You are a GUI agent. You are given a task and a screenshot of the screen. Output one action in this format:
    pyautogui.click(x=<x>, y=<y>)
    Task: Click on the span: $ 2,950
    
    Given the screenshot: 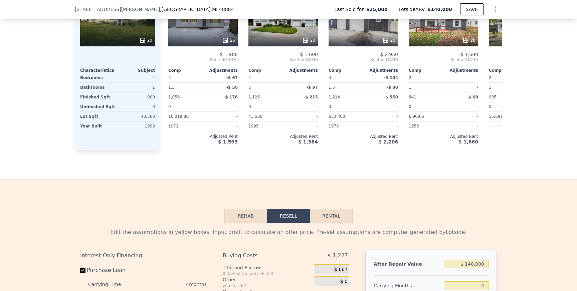 What is the action you would take?
    pyautogui.click(x=389, y=54)
    